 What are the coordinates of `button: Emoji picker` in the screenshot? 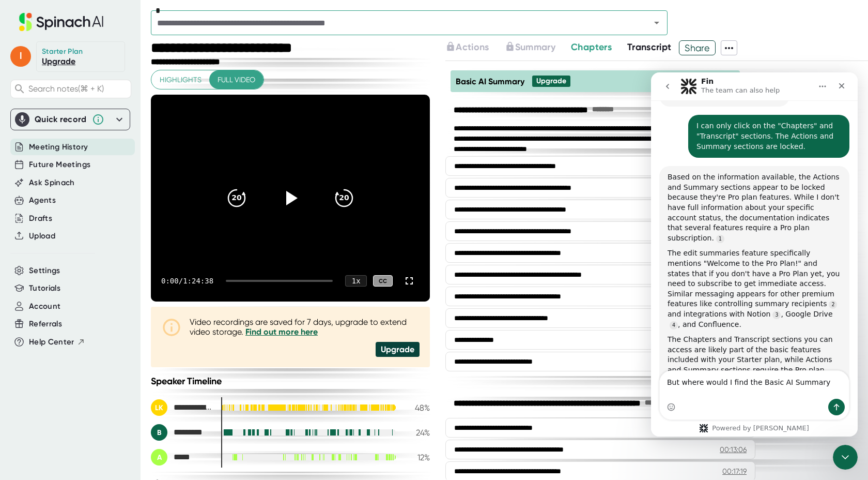 It's located at (20, 334).